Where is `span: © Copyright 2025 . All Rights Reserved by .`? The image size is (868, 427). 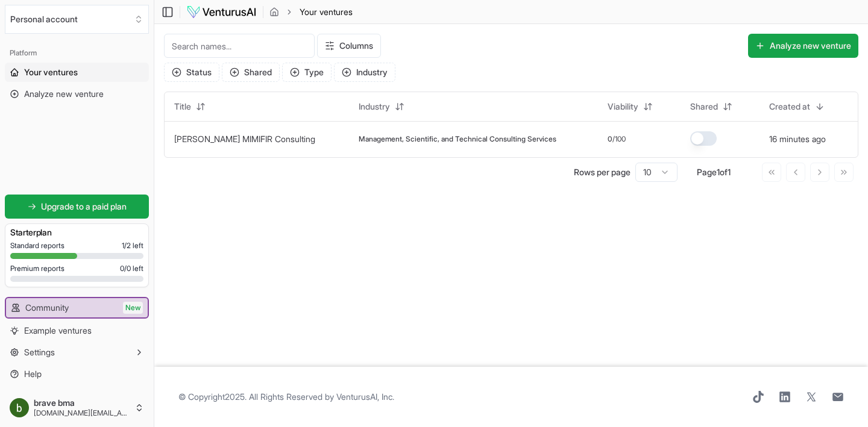
span: © Copyright 2025 . All Rights Reserved by . is located at coordinates (286, 397).